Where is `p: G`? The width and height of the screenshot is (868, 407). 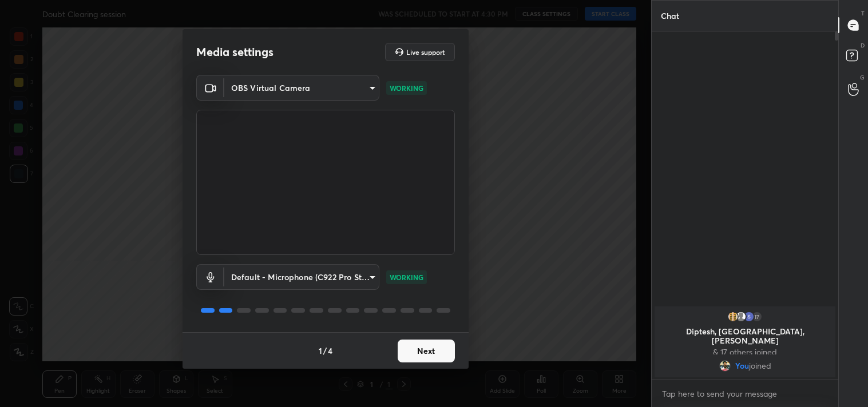
p: G is located at coordinates (862, 77).